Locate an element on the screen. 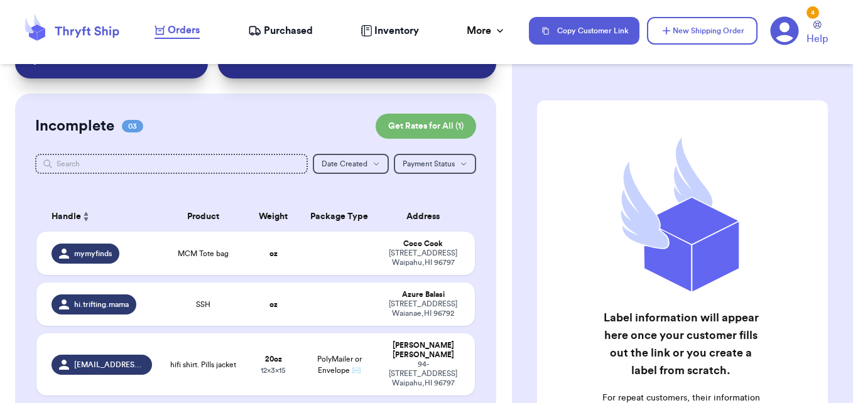 The height and width of the screenshot is (403, 853). th: Address is located at coordinates (427, 217).